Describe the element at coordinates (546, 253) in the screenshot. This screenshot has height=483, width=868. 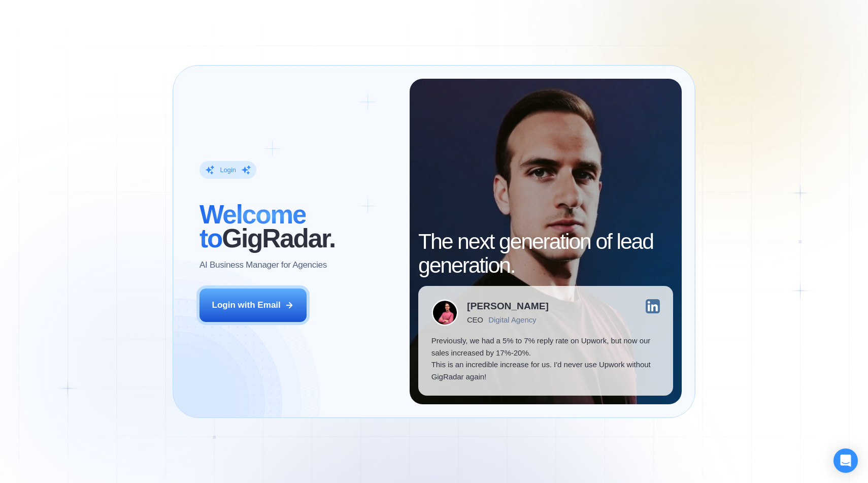
I see `h2: The next generation of lead generation.` at that location.